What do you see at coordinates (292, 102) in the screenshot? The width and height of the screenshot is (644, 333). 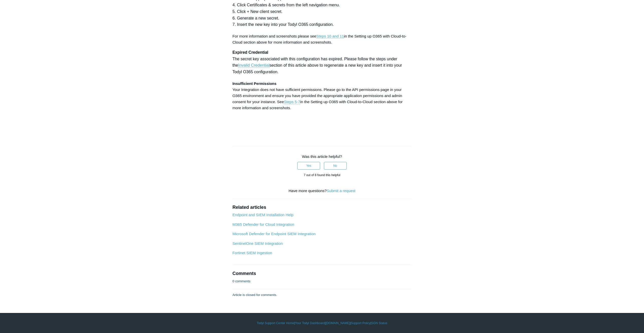 I see `a: Steps 5-7` at bounding box center [292, 102].